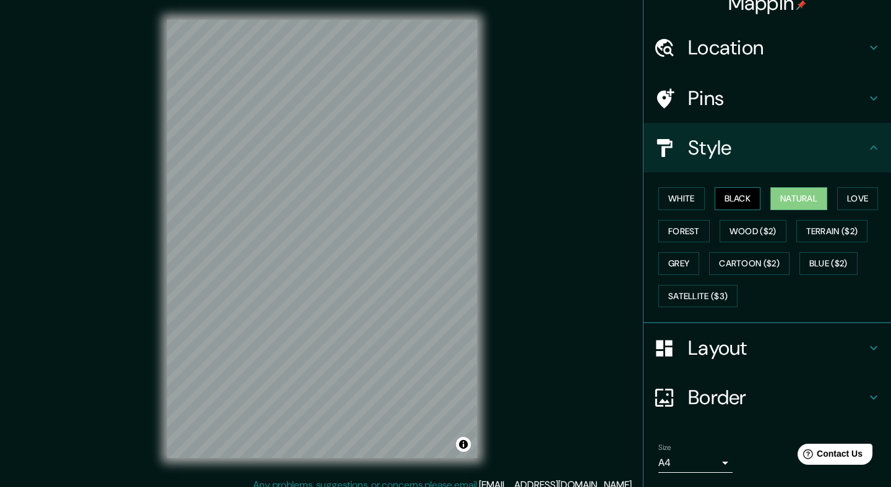 This screenshot has width=891, height=487. What do you see at coordinates (683, 231) in the screenshot?
I see `button: Forest` at bounding box center [683, 231].